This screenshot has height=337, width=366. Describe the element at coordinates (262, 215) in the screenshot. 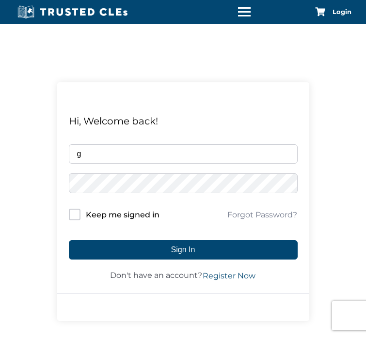

I see `a: Forgot Password?` at that location.